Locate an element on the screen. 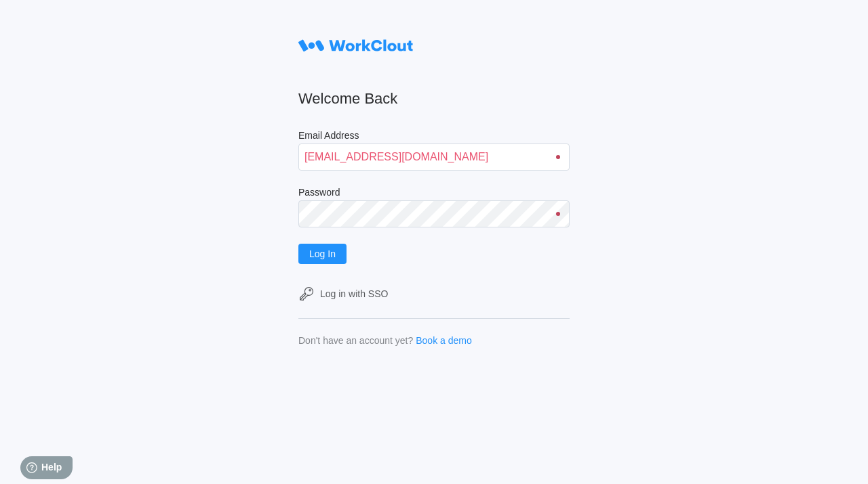  div: Book a demo is located at coordinates (443, 340).